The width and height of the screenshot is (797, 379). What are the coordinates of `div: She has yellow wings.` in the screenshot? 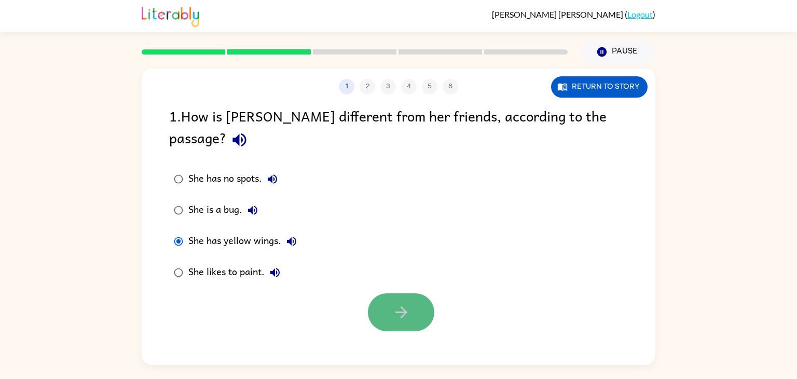 It's located at (245, 241).